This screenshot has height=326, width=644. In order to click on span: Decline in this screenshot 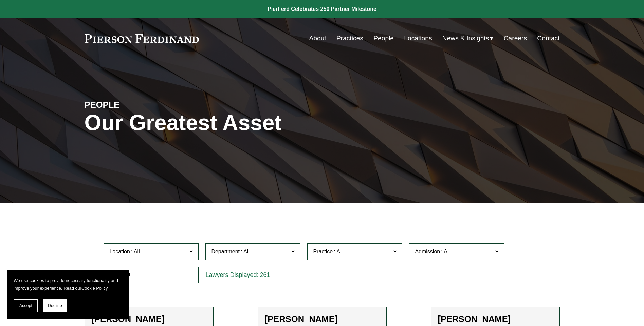, I will do `click(55, 306)`.